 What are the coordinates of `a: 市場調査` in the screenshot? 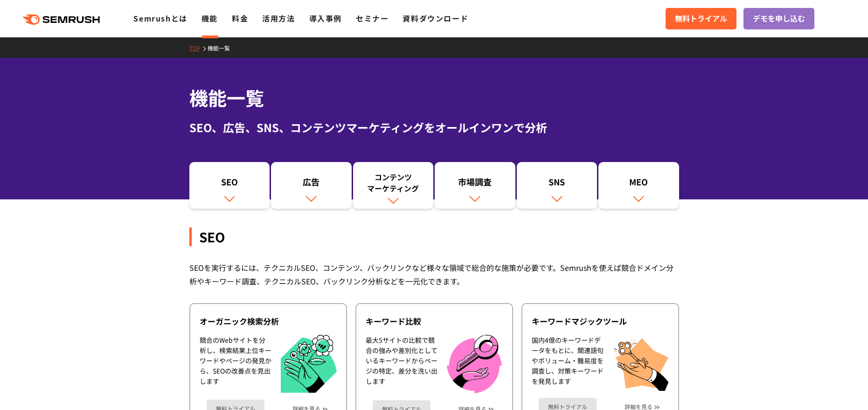 It's located at (475, 186).